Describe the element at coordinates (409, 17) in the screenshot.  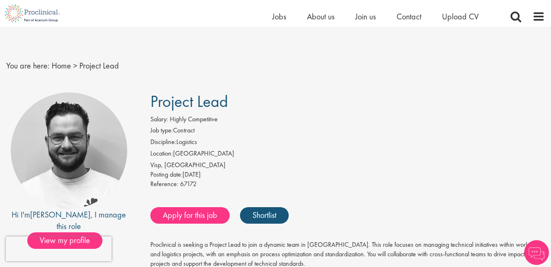
I see `a: Contact` at that location.